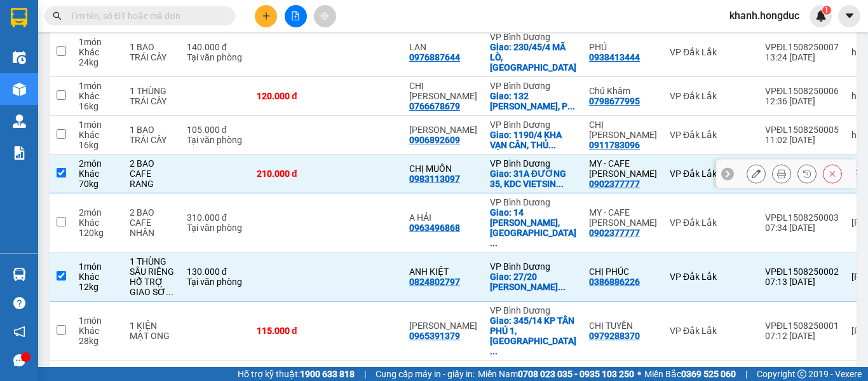 The height and width of the screenshot is (381, 868). Describe the element at coordinates (296, 374) in the screenshot. I see `span: Hỗ trợ kỹ thuật:` at that location.